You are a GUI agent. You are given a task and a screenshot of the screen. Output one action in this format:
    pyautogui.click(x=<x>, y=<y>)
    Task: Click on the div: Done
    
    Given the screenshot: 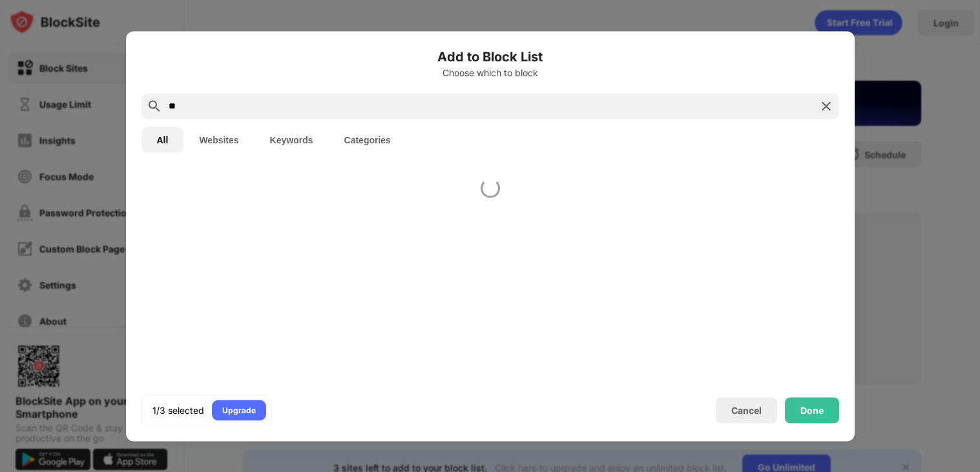 What is the action you would take?
    pyautogui.click(x=812, y=410)
    